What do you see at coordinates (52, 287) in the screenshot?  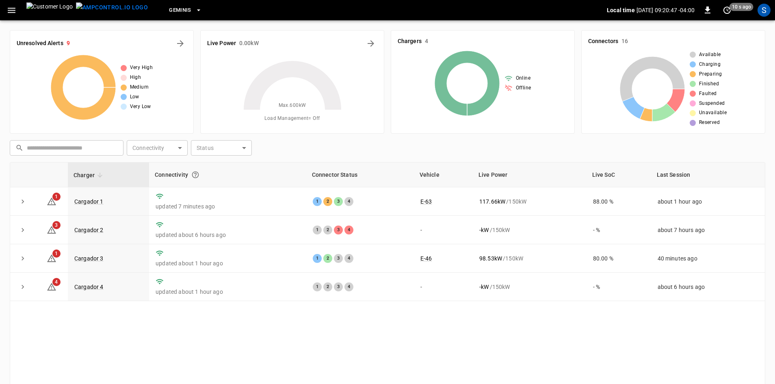 I see `a: 4` at bounding box center [52, 287].